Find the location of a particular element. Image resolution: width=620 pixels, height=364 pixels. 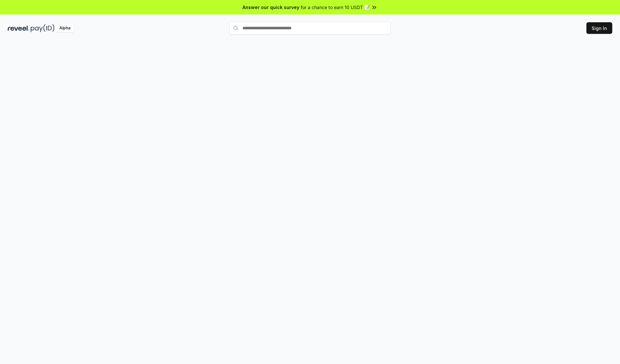

div: Alpha is located at coordinates (65, 28).